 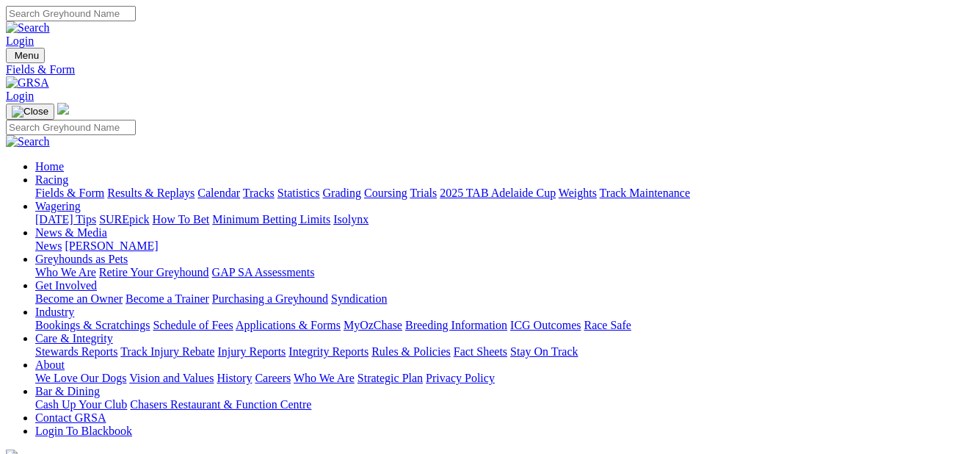 I want to click on a: Coursing, so click(x=386, y=192).